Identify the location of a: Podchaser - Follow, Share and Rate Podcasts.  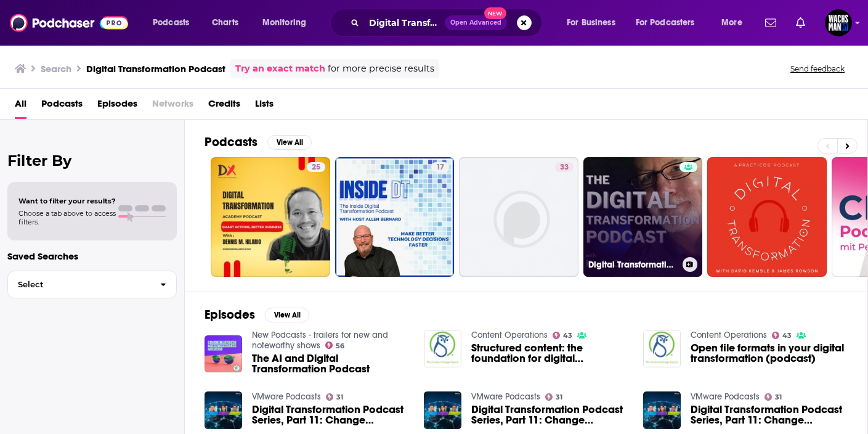
(69, 23).